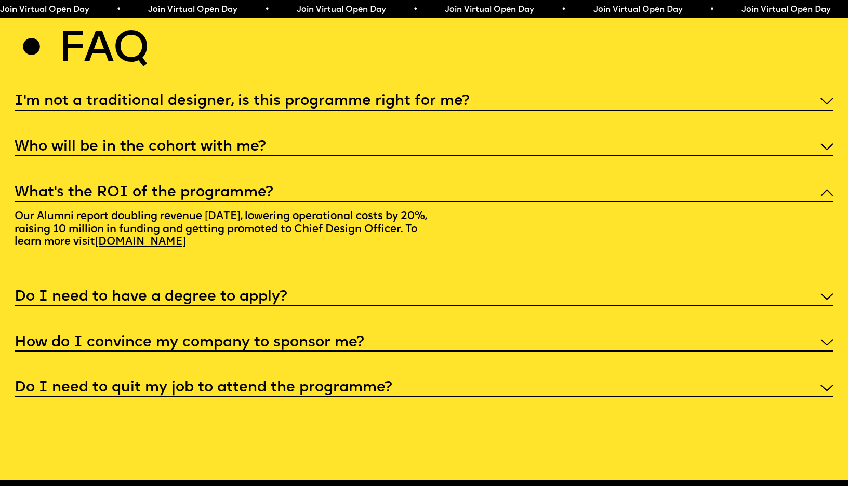  What do you see at coordinates (144, 193) in the screenshot?
I see `h5: What’s the ROI of the programme?` at bounding box center [144, 193].